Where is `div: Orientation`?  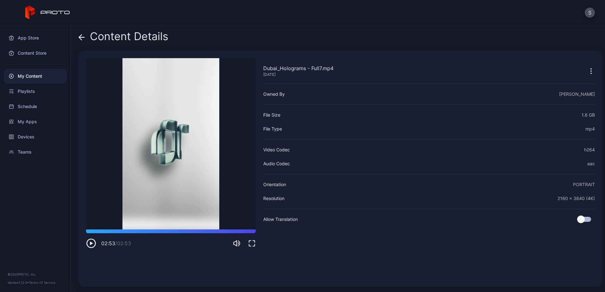
div: Orientation is located at coordinates (275, 185).